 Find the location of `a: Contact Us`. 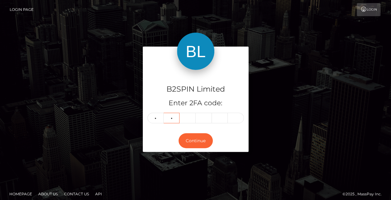

a: Contact Us is located at coordinates (76, 194).